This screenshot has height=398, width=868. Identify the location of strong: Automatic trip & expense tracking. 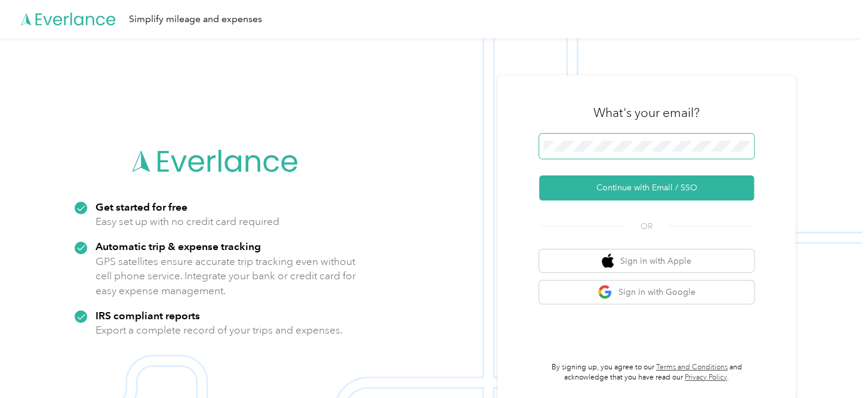
(178, 246).